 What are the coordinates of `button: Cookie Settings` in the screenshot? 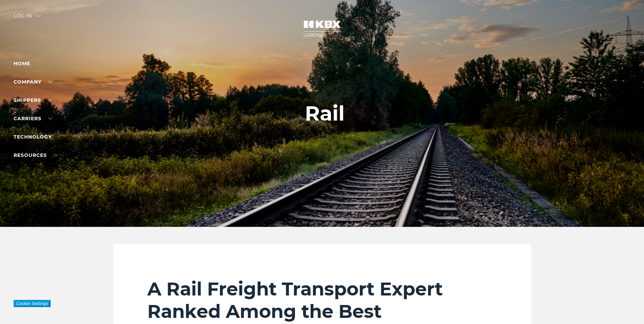 It's located at (32, 303).